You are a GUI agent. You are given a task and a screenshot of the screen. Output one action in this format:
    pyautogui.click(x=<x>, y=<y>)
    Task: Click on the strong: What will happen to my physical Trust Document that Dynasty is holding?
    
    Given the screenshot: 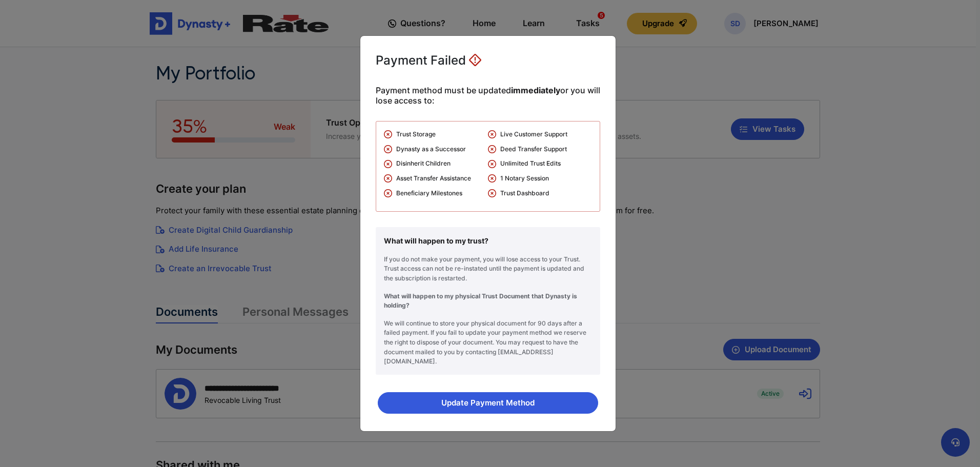 What is the action you would take?
    pyautogui.click(x=481, y=301)
    